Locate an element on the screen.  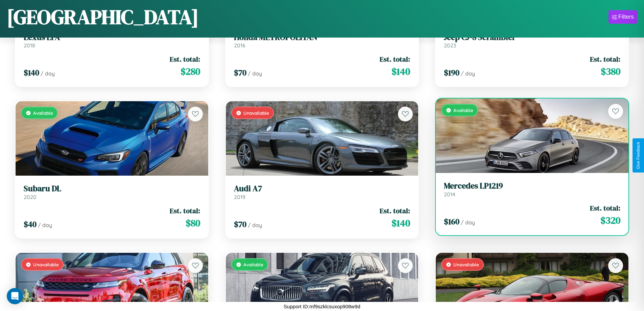
a: Lexus LFA2018 is located at coordinates (112, 41).